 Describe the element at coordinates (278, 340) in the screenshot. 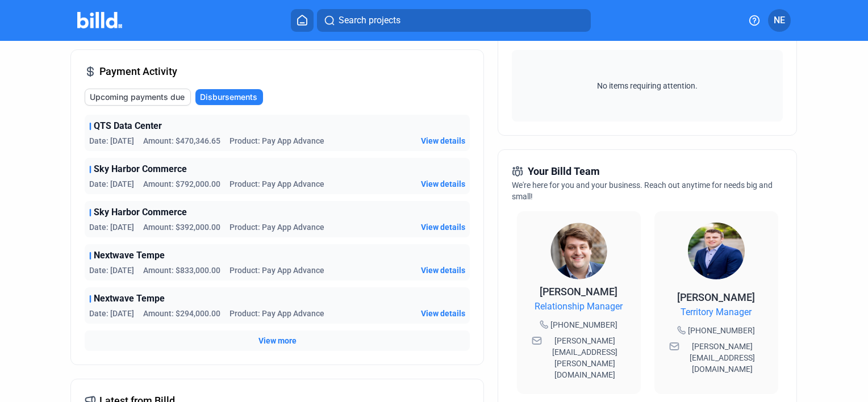

I see `span: View more` at that location.